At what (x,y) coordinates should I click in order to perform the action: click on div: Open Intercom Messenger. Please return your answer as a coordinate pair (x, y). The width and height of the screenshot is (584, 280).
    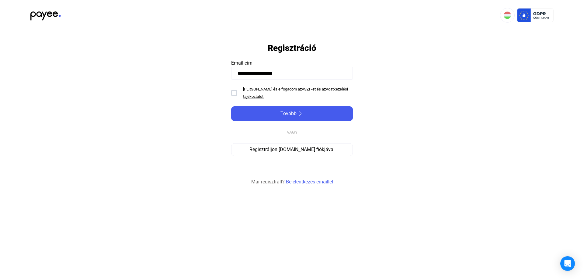
    Looking at the image, I should click on (568, 263).